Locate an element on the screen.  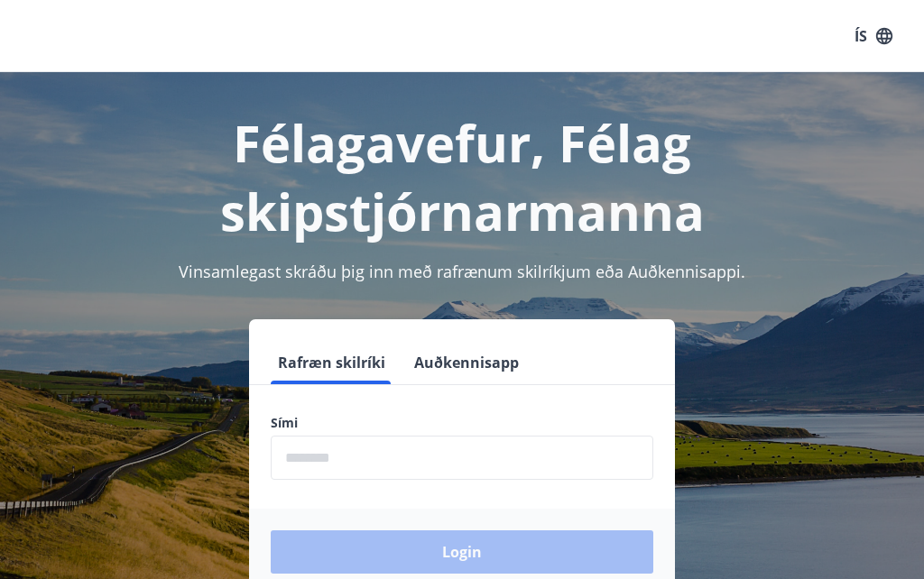
button: Rafræn skilríki is located at coordinates (331, 362).